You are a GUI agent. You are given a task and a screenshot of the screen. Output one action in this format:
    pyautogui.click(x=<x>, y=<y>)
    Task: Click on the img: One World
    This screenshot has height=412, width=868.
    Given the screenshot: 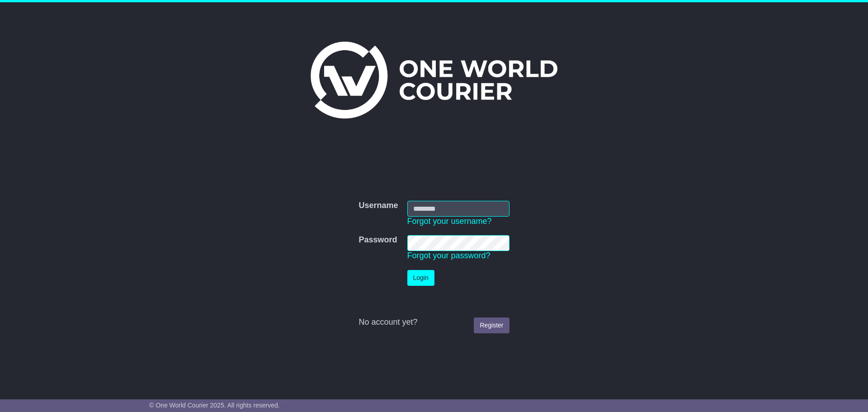 What is the action you would take?
    pyautogui.click(x=434, y=80)
    